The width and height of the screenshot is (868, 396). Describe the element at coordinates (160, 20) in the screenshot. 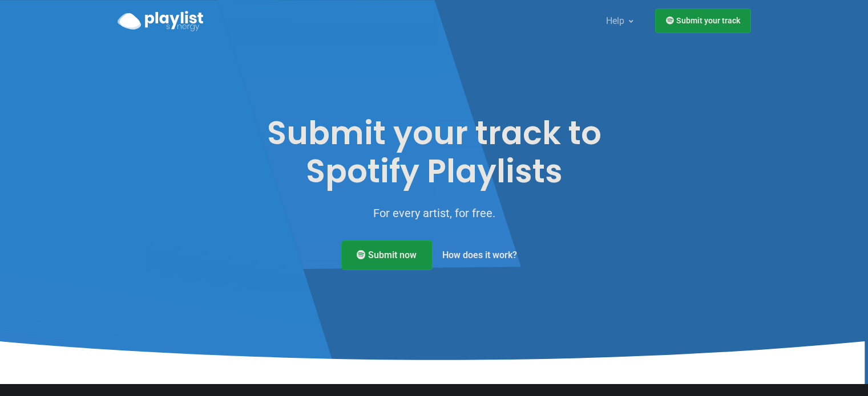

I see `a: Playlist Synergy` at that location.